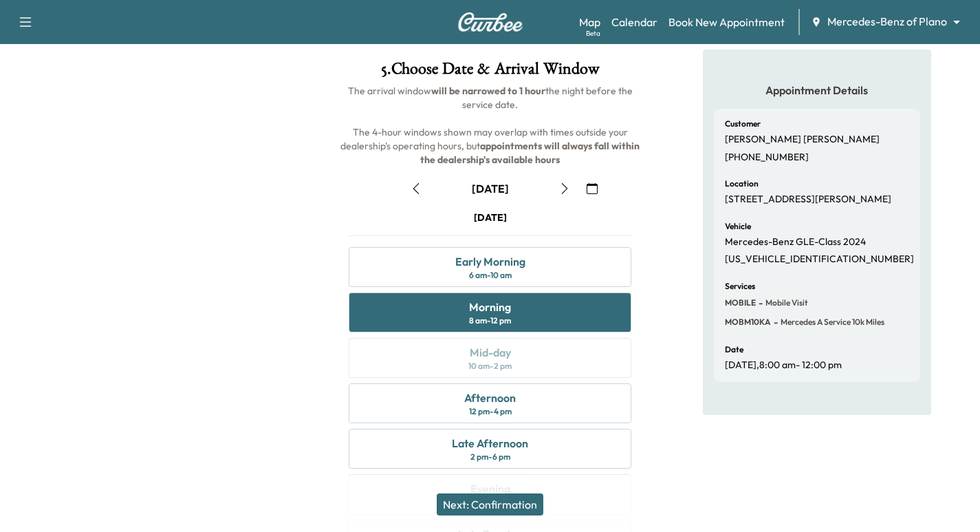 The image size is (980, 532). Describe the element at coordinates (817, 90) in the screenshot. I see `h5: Appointment Details` at that location.